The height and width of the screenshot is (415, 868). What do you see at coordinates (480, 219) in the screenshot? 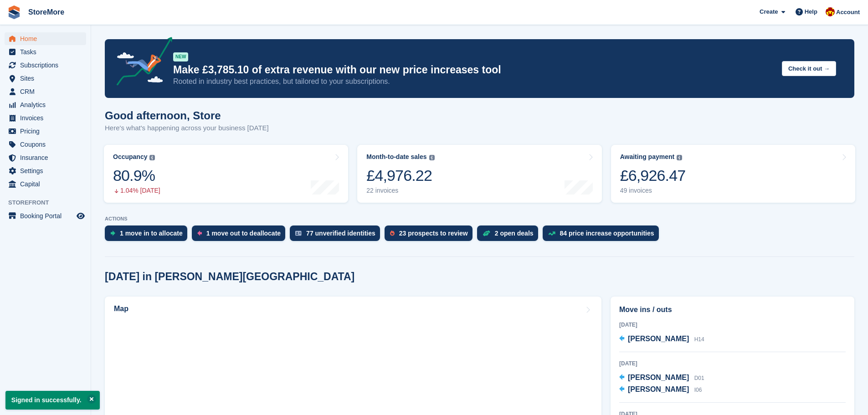
I see `p: ACTIONS` at bounding box center [480, 219].